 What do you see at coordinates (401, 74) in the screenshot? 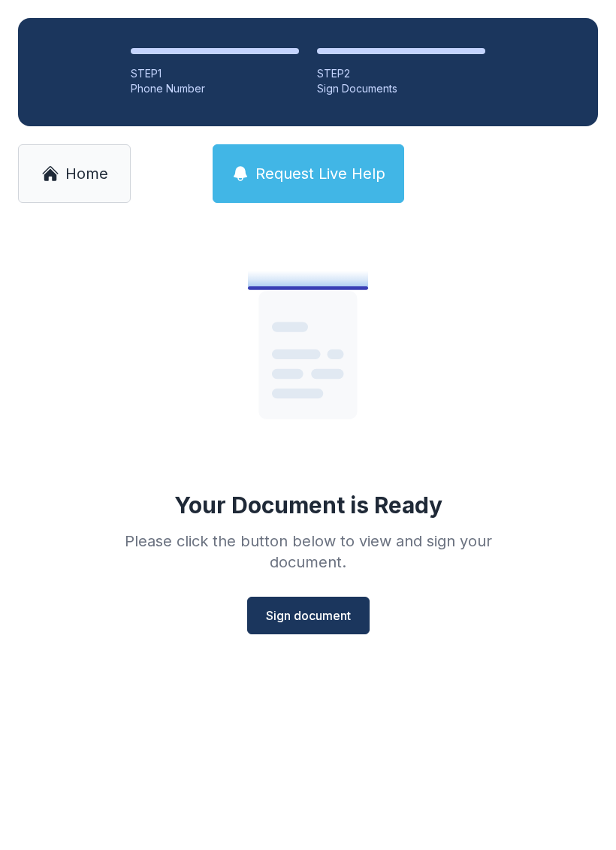
I see `div: STEP 2` at bounding box center [401, 74].